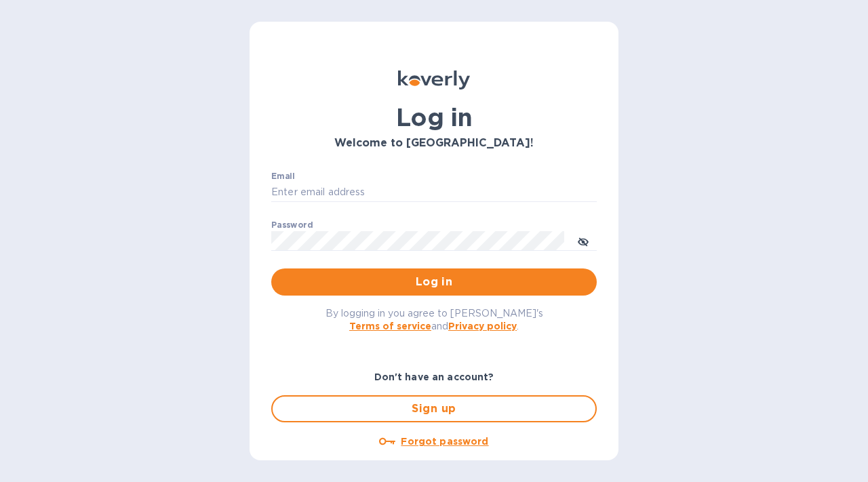  What do you see at coordinates (292, 225) in the screenshot?
I see `label: Password` at bounding box center [292, 225].